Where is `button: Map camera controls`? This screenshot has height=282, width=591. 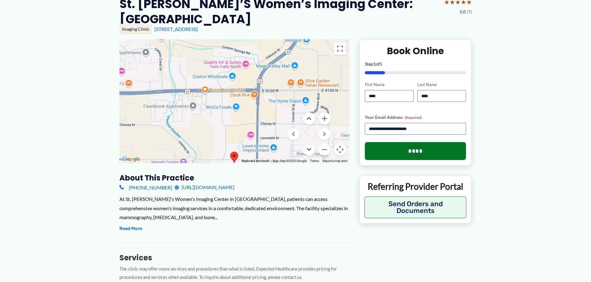 button: Map camera controls is located at coordinates (340, 150).